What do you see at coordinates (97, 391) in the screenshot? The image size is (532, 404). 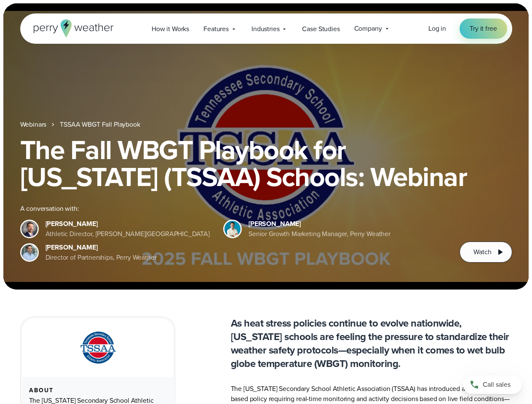 I see `div: About` at bounding box center [97, 391].